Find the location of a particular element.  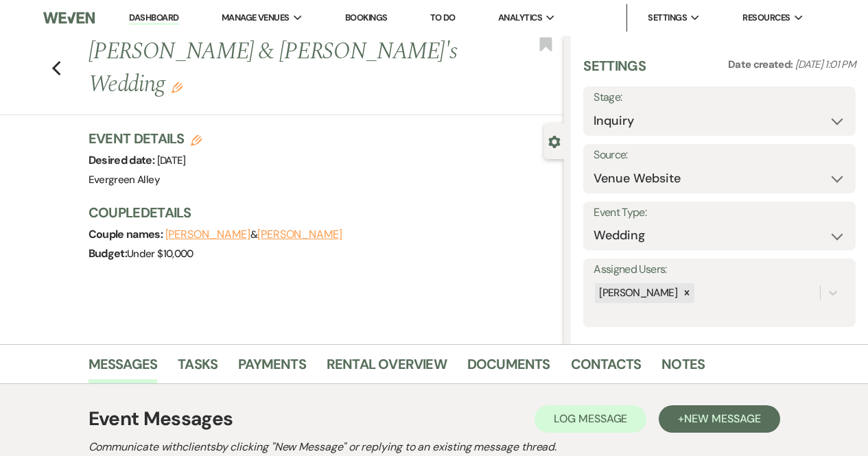

a: Bookings is located at coordinates (367, 17).